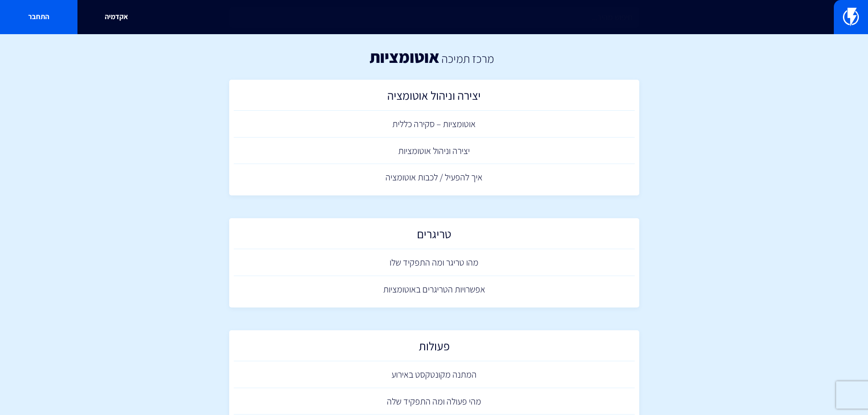  I want to click on h2: טריגרים, so click(434, 236).